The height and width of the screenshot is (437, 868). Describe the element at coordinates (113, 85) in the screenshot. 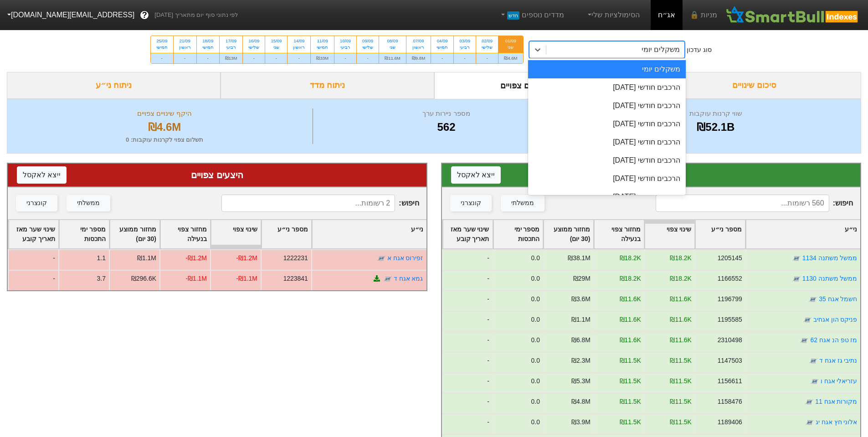

I see `div: ניתוח ני״ע` at that location.